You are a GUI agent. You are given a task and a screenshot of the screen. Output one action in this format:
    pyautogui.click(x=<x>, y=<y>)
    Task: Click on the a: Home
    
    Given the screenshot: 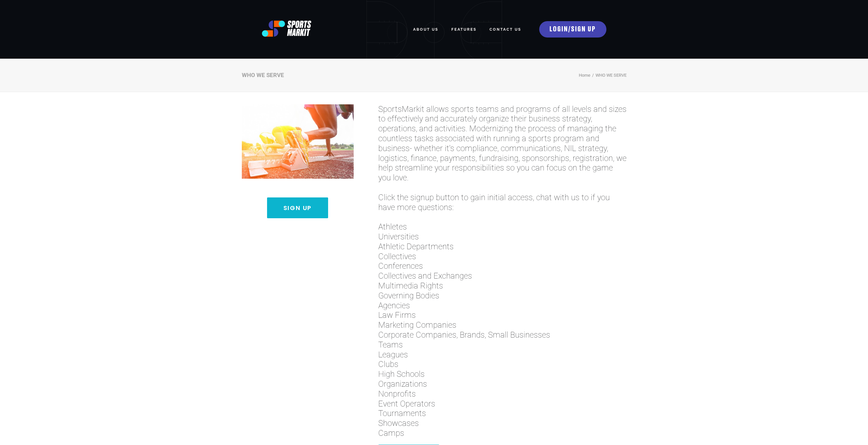 What is the action you would take?
    pyautogui.click(x=585, y=75)
    